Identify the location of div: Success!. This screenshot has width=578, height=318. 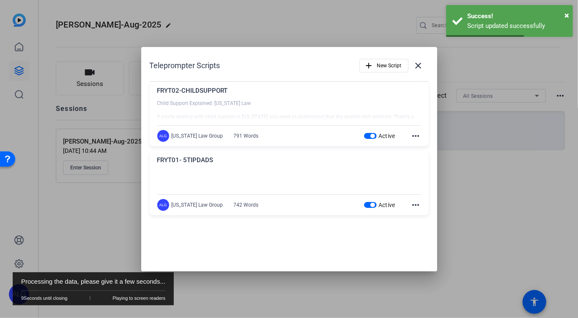
(517, 16).